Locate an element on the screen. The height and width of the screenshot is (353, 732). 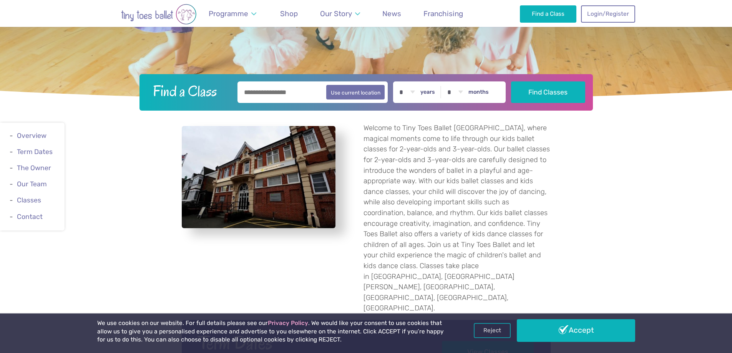
button: Use current location is located at coordinates (355, 92).